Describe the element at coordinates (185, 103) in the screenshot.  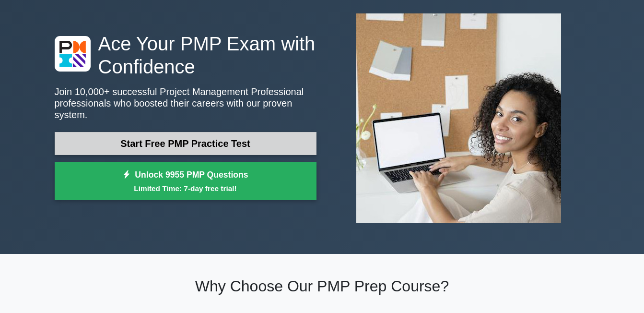
I see `p: Join 10,000+ successful Project Management Professional professionals who boosted their careers w...` at that location.